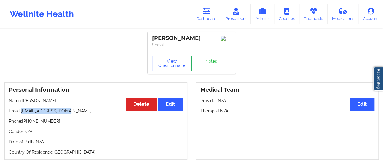 This screenshot has height=167, width=383. Describe the element at coordinates (141, 104) in the screenshot. I see `button: Delete` at that location.